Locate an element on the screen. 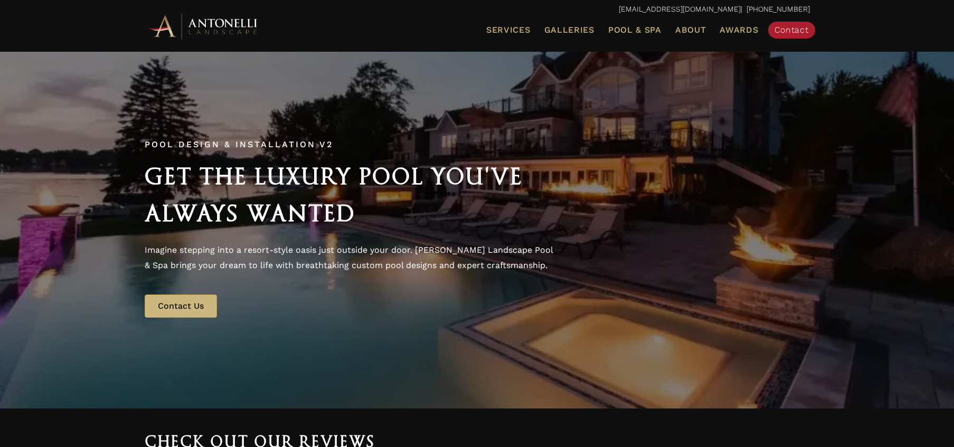 The width and height of the screenshot is (954, 447). a: Contact is located at coordinates (791, 30).